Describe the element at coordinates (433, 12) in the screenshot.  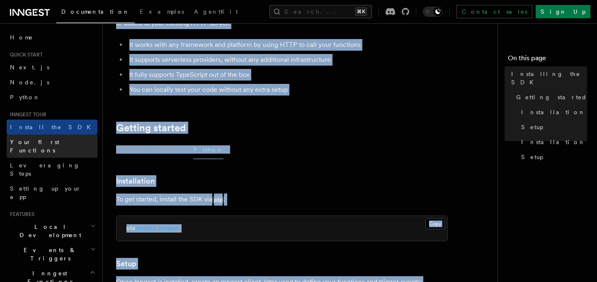
I see `button: Toggle dark mode` at that location.